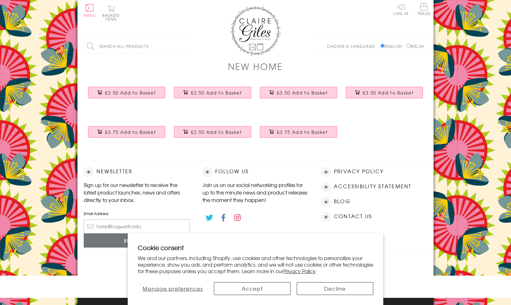 Image resolution: width=511 pixels, height=305 pixels. I want to click on label: English, so click(393, 46).